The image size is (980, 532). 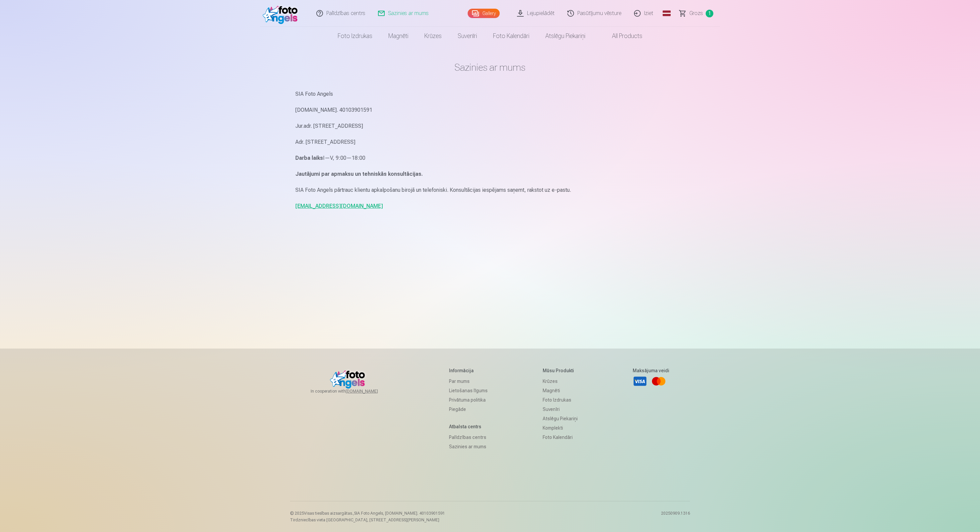 I want to click on a: Gallery, so click(x=484, y=14).